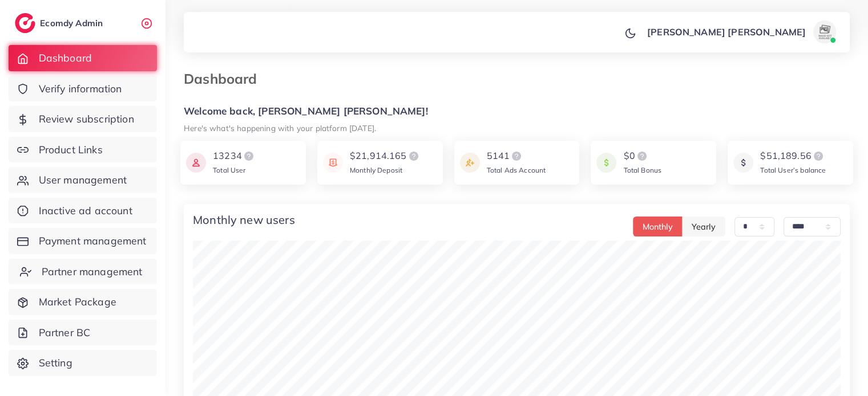 This screenshot has height=396, width=868. I want to click on a: Inactive ad account, so click(83, 211).